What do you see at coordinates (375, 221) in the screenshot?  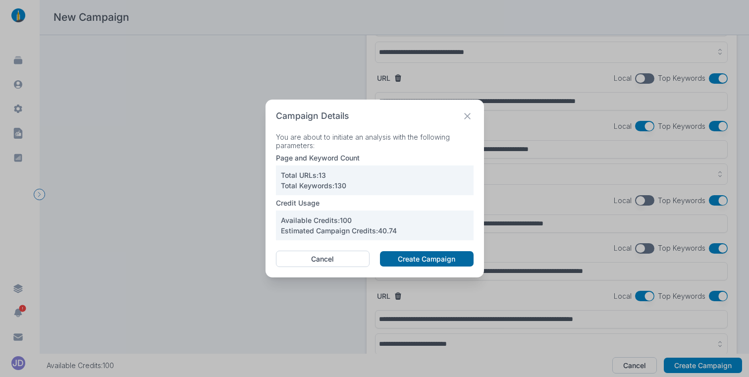 I see `p: Available Credits: 100` at bounding box center [375, 221].